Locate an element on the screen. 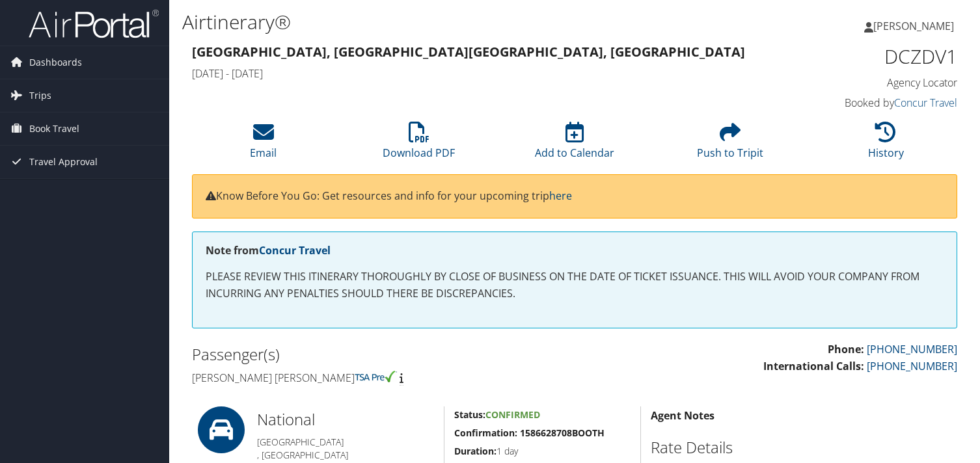 Image resolution: width=980 pixels, height=463 pixels. a: Push to Tripit is located at coordinates (730, 144).